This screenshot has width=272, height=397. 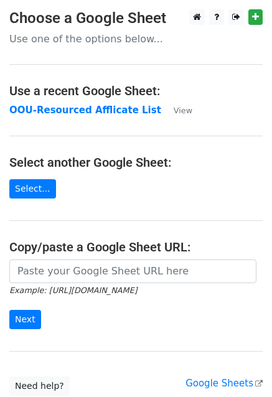 I want to click on a: View, so click(x=177, y=110).